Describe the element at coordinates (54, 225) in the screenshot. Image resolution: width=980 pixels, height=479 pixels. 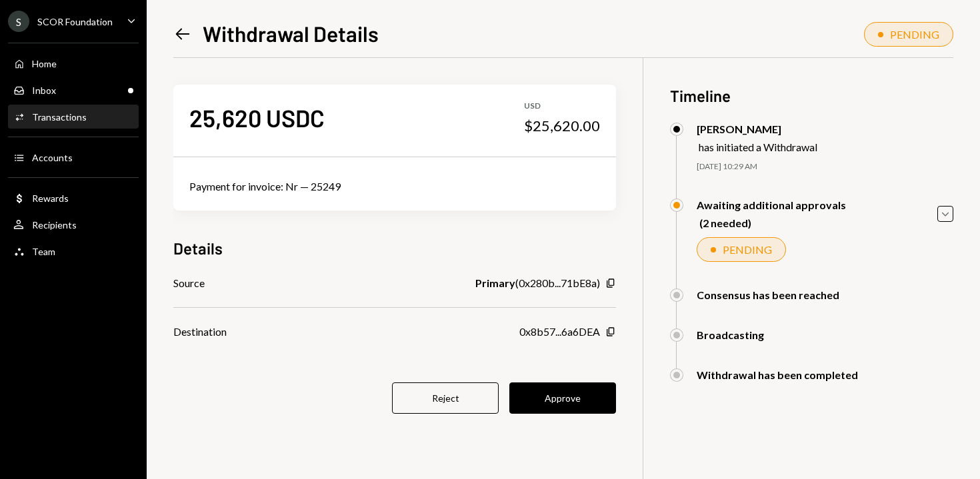
I see `div: Recipients` at that location.